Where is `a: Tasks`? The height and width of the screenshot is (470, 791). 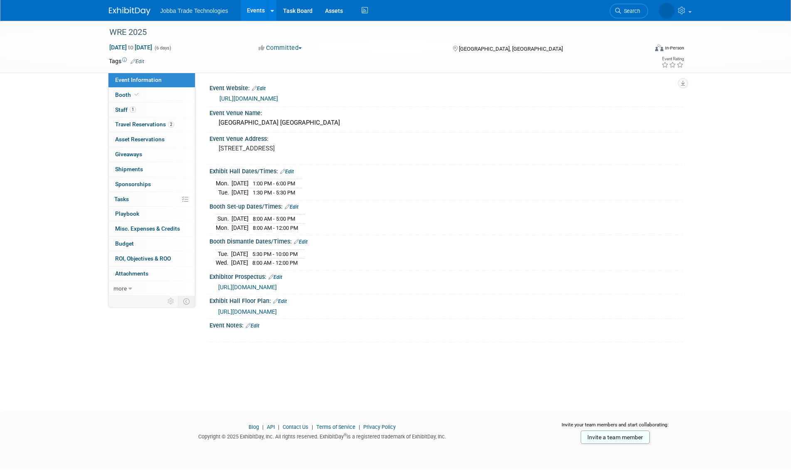 a: Tasks is located at coordinates (152, 199).